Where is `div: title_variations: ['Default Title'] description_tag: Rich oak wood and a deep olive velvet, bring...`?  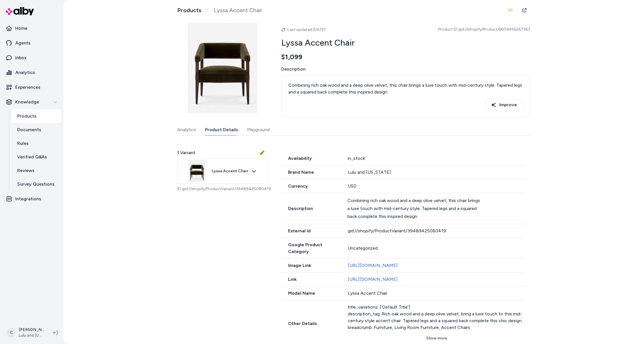
div: title_variations: ['Default Title'] description_tag: Rich oak wood and a deep olive velvet, bring... is located at coordinates (437, 317).